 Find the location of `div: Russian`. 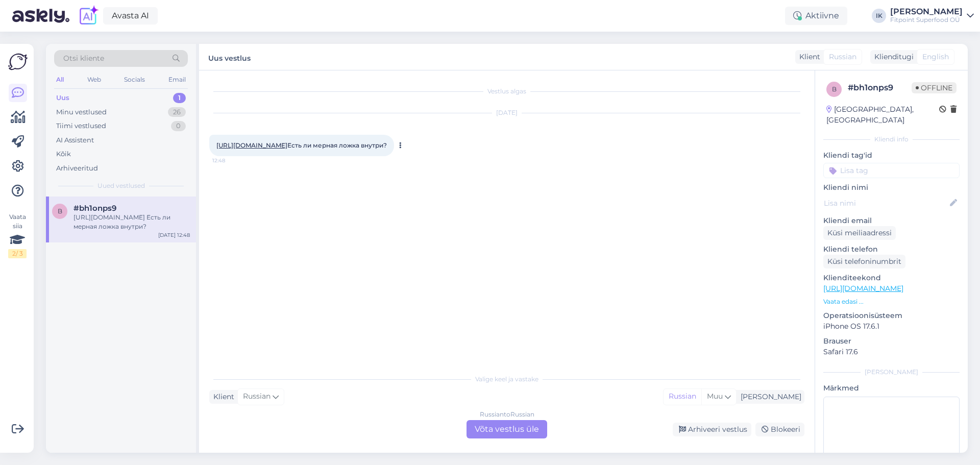

div: Russian is located at coordinates (683, 396).